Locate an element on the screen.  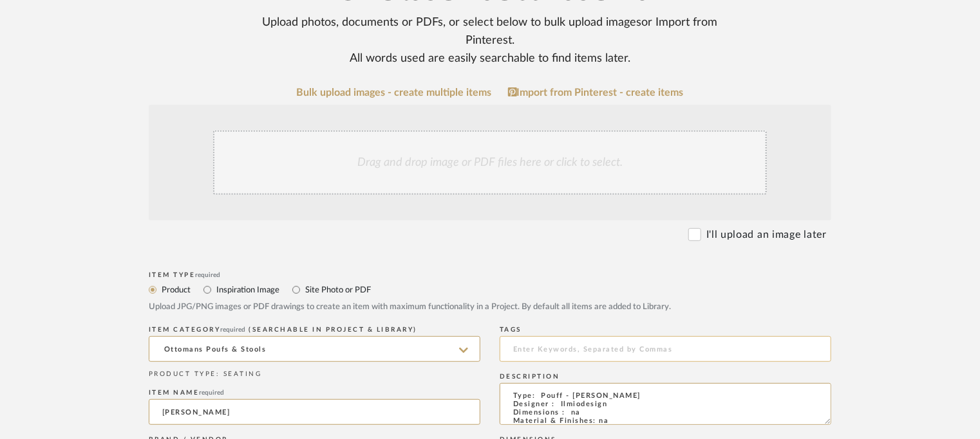
div: Description is located at coordinates (665, 377).